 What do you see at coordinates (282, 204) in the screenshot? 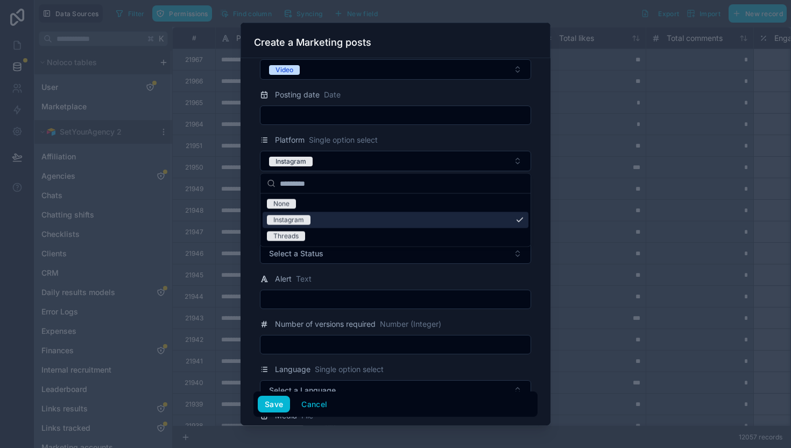
I see `div: None` at bounding box center [282, 204].